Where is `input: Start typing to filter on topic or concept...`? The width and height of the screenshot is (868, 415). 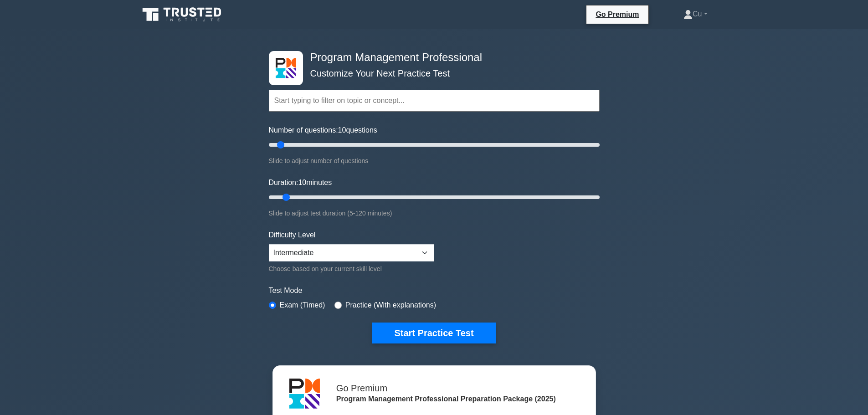 input: Start typing to filter on topic or concept... is located at coordinates (434, 101).